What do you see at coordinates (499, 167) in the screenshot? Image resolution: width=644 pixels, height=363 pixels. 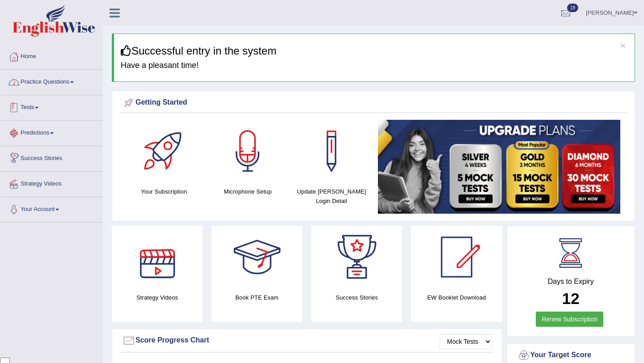 I see `img: small5.jpg` at bounding box center [499, 167].